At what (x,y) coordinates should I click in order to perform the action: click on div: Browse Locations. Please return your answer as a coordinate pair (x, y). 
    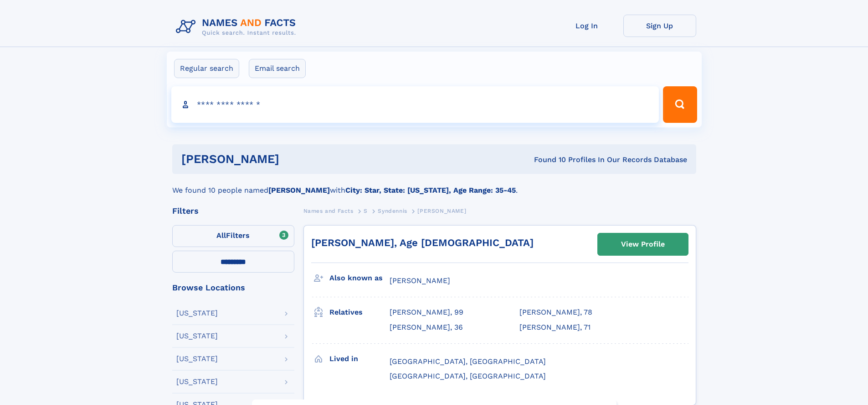
    Looking at the image, I should click on (233, 288).